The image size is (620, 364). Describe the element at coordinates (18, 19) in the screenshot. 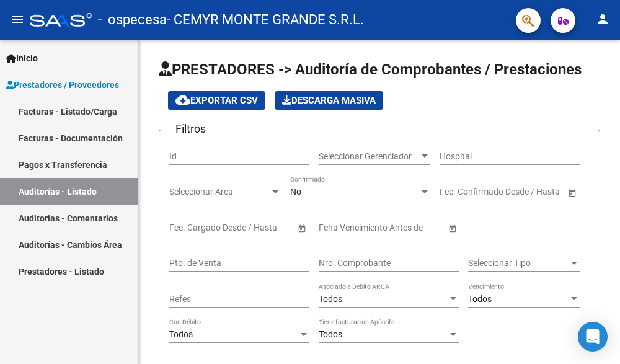

I see `mat-icon: menu` at that location.